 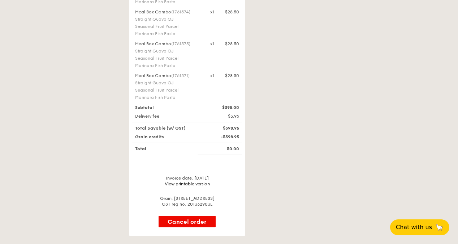 I want to click on div: $3.95, so click(x=225, y=116).